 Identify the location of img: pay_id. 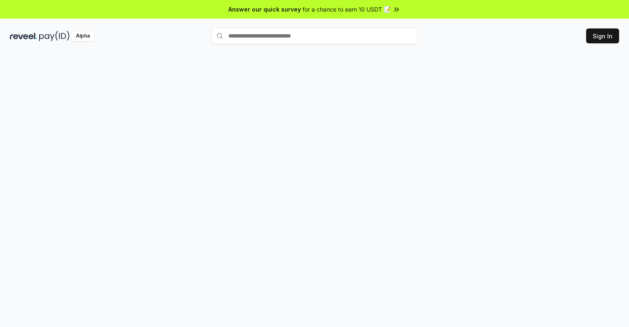
(54, 36).